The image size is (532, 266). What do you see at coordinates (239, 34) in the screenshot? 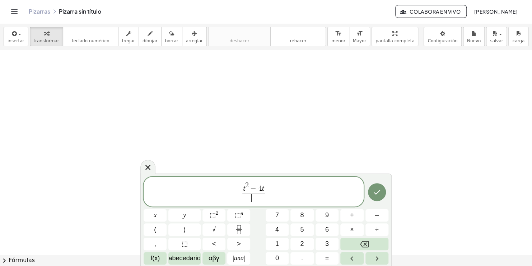
I see `i: deshacer` at bounding box center [239, 34].